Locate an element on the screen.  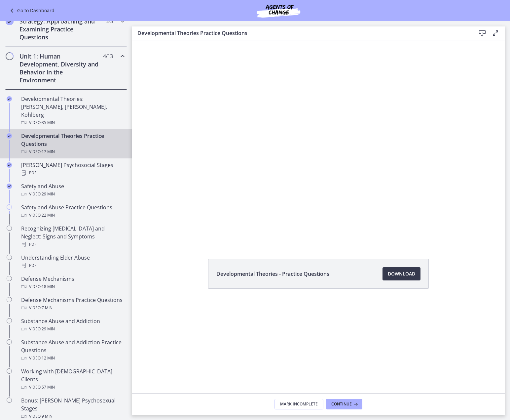
span: Mark Incomplete is located at coordinates (299, 404).